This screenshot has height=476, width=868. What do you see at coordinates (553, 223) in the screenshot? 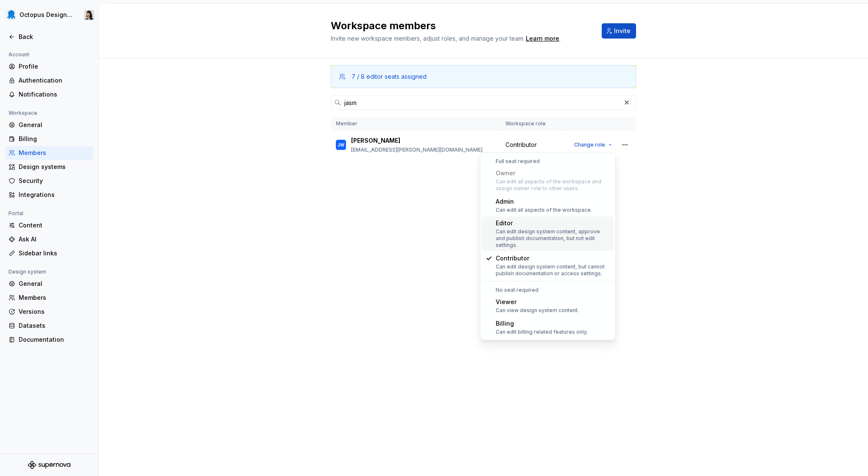
I see `div: Editor` at bounding box center [553, 223].